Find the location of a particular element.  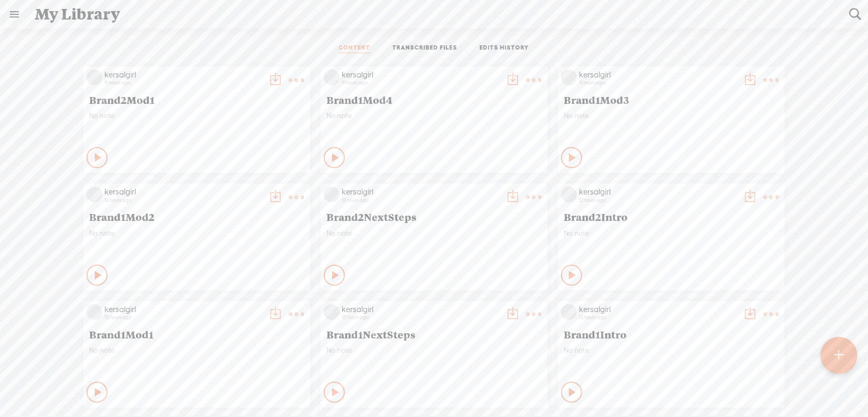

span: Brand2Intro is located at coordinates (671, 217).